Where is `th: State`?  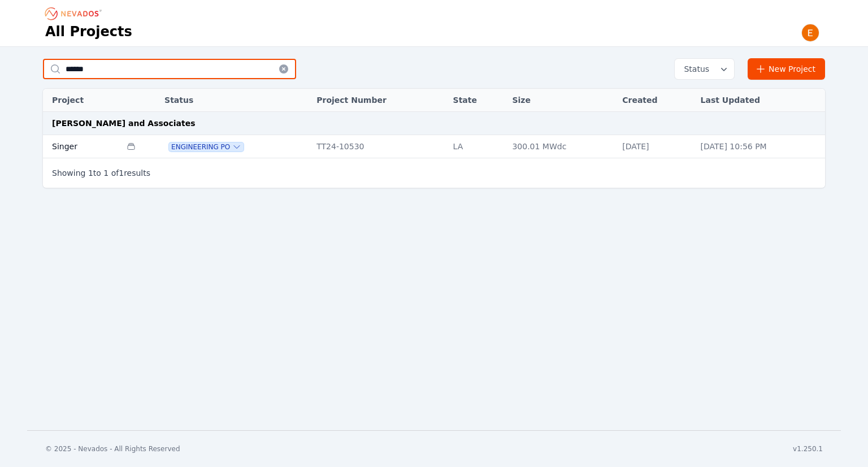 th: State is located at coordinates (477, 100).